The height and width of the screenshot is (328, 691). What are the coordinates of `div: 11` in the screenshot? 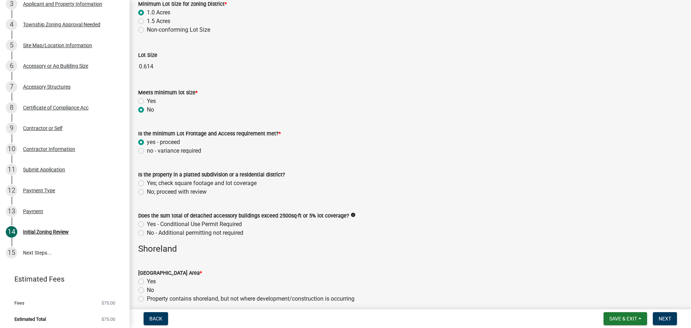 It's located at (12, 170).